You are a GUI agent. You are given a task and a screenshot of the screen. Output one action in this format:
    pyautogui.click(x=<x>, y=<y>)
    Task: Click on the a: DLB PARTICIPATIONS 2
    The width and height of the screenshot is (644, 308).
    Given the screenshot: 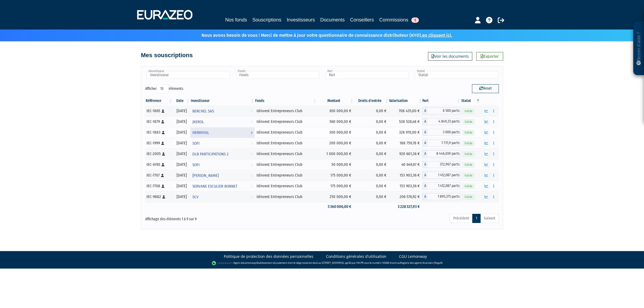 What is the action you would take?
    pyautogui.click(x=222, y=153)
    